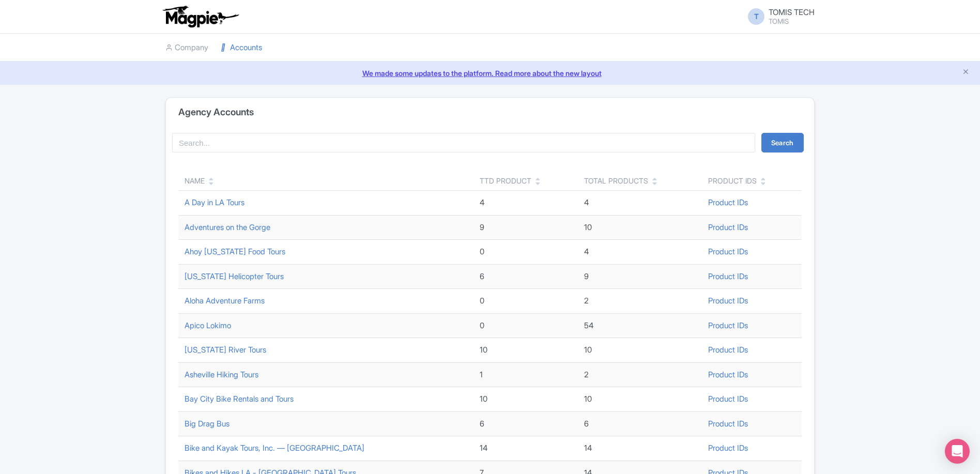  Describe the element at coordinates (756, 17) in the screenshot. I see `span: T` at that location.